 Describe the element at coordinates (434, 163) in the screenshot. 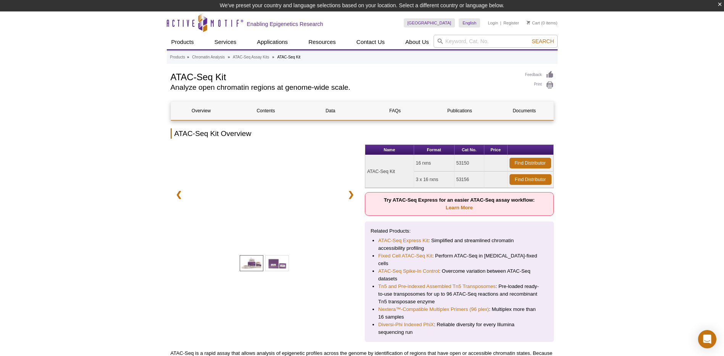

I see `td: 16 rxns` at that location.